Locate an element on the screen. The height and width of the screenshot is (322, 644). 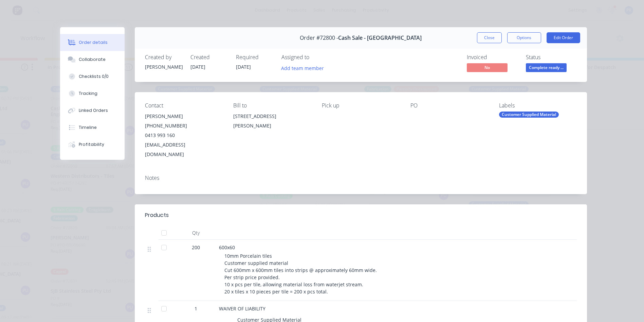
div: Contact is located at coordinates (184, 106).